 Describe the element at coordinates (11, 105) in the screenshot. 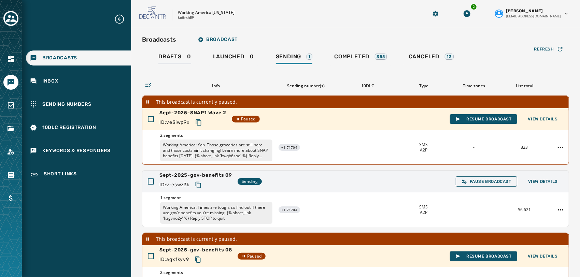

I see `a: Navigate to Surveys` at that location.